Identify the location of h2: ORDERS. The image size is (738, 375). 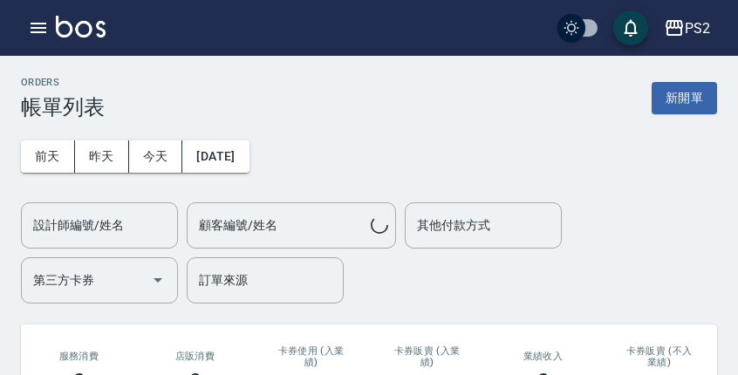
(63, 82).